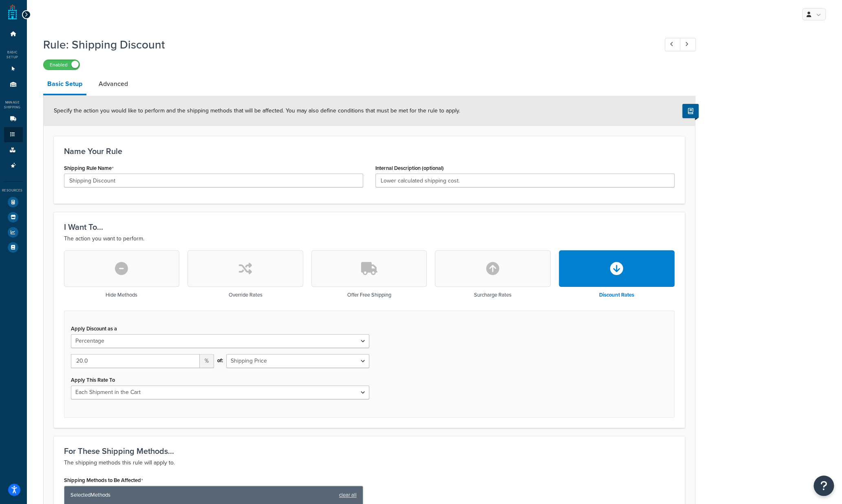  What do you see at coordinates (203, 495) in the screenshot?
I see `span: Selected Methods` at bounding box center [203, 495].